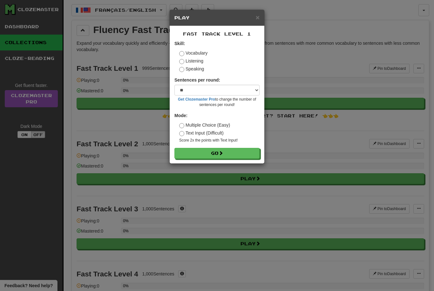 The width and height of the screenshot is (434, 291). I want to click on a: Get Clozemaster Pro, so click(196, 99).